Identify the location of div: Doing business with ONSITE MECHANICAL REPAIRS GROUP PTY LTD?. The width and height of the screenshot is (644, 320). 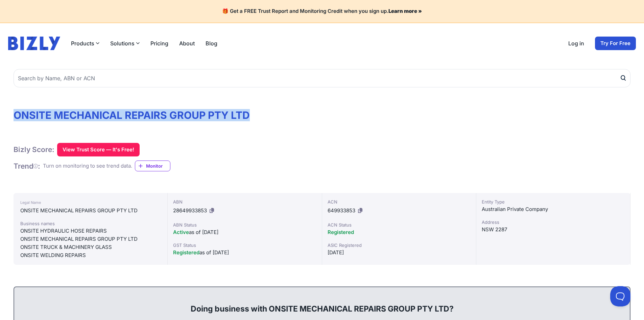
(322, 304).